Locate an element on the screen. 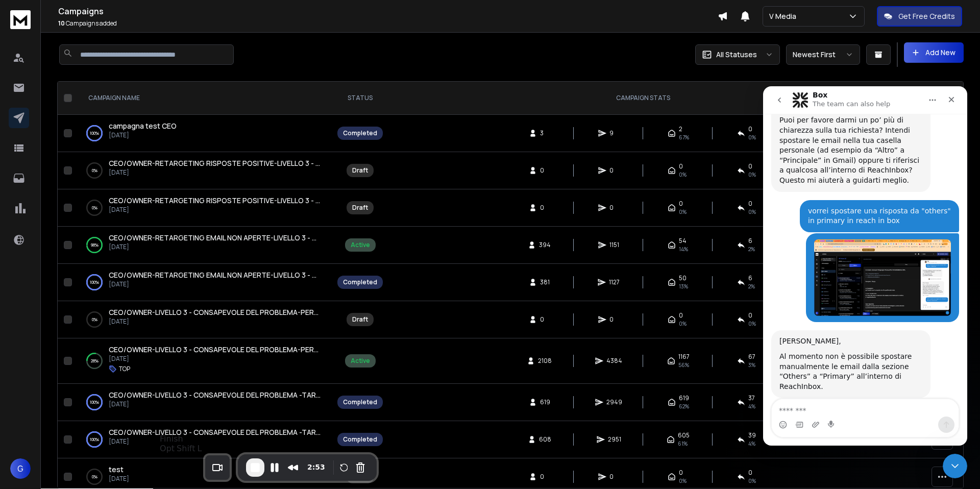 Image resolution: width=980 pixels, height=489 pixels. td: 100%CEO/OWNER-RETARGETING EMAIL NON APERTE-LIVELLO 3 - CONSAPEVOLE DEL PROBLEMA -TARGET A -test 2... is located at coordinates (204, 282).